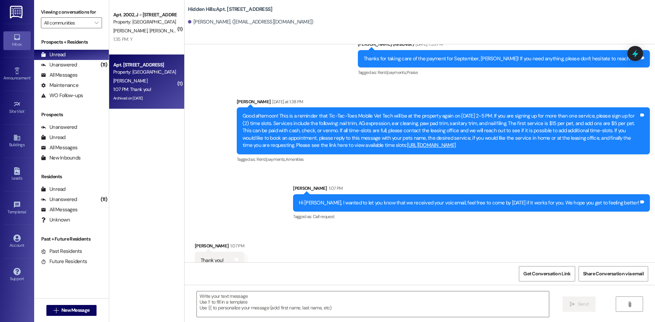 This screenshot has height=322, width=655. What do you see at coordinates (17, 108) in the screenshot?
I see `a: Site Visit •` at bounding box center [17, 108].